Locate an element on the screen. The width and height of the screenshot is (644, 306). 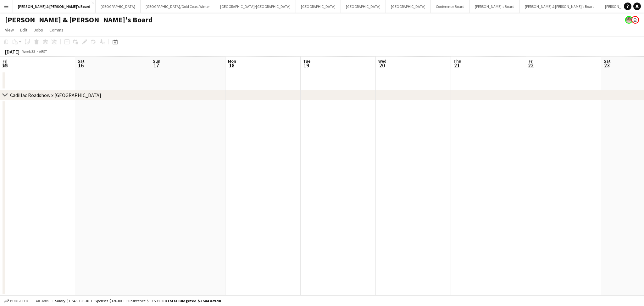
span: All jobs is located at coordinates (42, 301).